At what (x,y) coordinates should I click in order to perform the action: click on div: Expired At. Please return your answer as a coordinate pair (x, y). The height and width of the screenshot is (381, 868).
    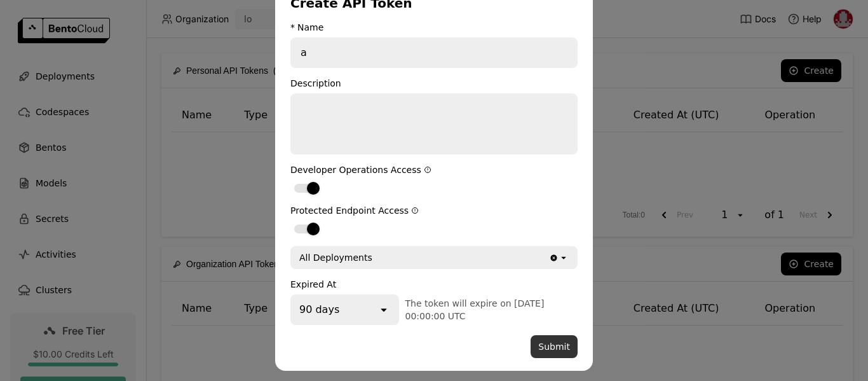
    Looking at the image, I should click on (434, 284).